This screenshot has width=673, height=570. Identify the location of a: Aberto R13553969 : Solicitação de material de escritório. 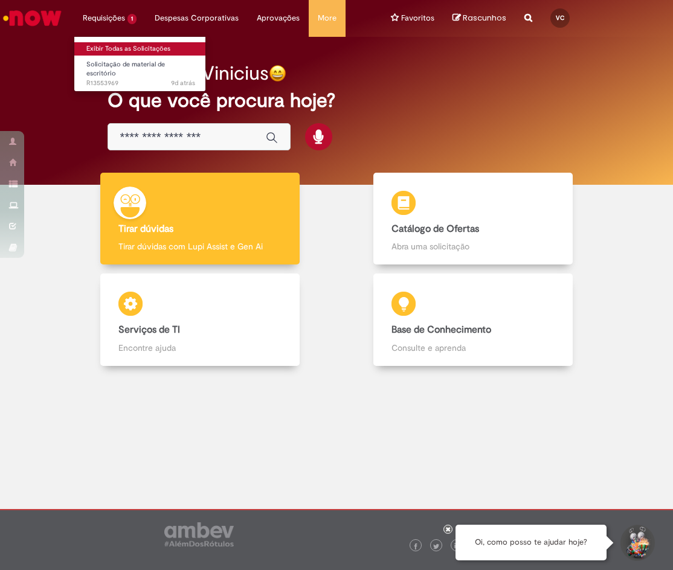
(141, 71).